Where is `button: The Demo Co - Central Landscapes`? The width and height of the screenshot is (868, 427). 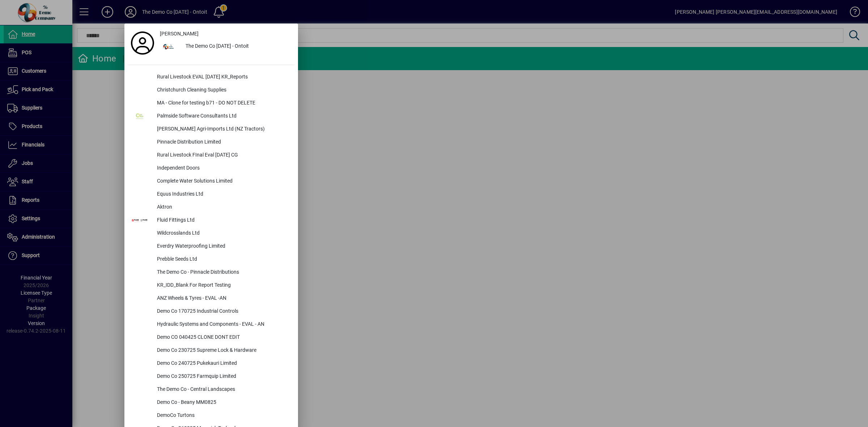 button: The Demo Co - Central Landscapes is located at coordinates (211, 390).